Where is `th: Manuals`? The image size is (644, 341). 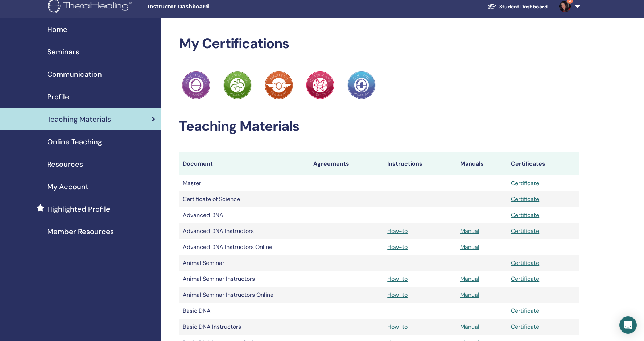
th: Manuals is located at coordinates (482, 164).